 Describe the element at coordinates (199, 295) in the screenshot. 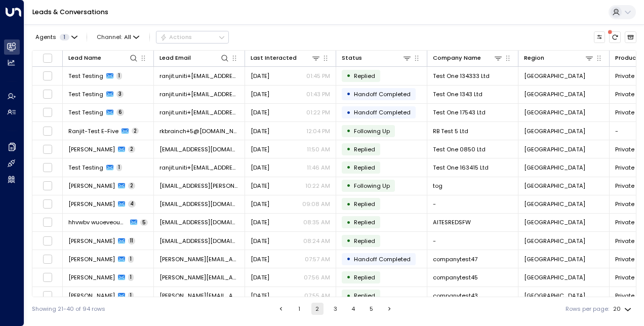

I see `span: michelle.tang+43@gmail.com` at that location.